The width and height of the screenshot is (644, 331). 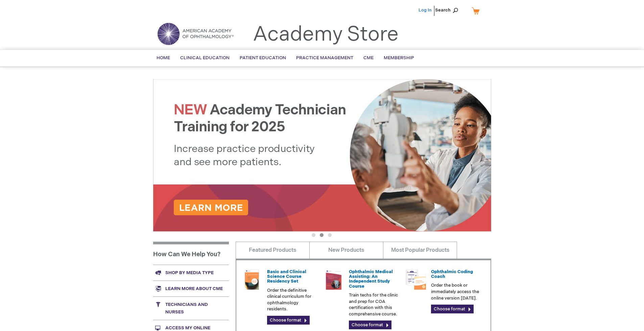 What do you see at coordinates (448, 10) in the screenshot?
I see `span: Search` at bounding box center [448, 10].